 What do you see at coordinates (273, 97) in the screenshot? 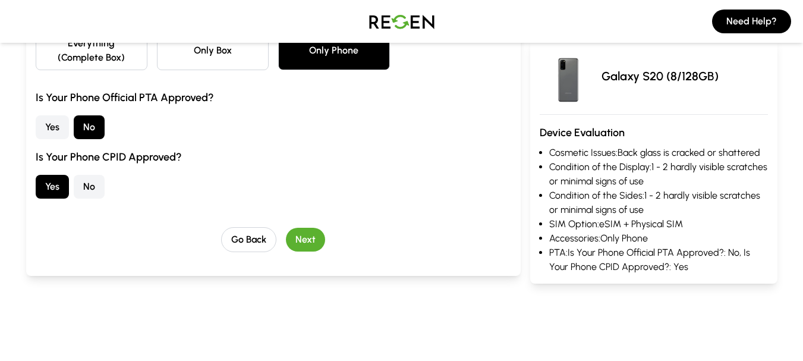
I see `h3: Is Your Phone Official PTA Approved?` at bounding box center [273, 97].